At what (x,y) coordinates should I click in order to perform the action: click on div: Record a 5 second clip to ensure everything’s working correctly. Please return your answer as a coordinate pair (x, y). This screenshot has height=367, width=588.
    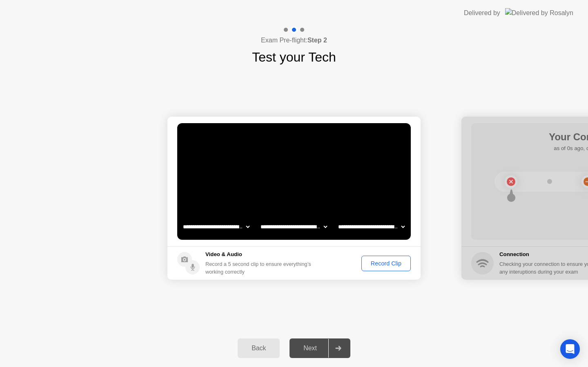
    Looking at the image, I should click on (260, 268).